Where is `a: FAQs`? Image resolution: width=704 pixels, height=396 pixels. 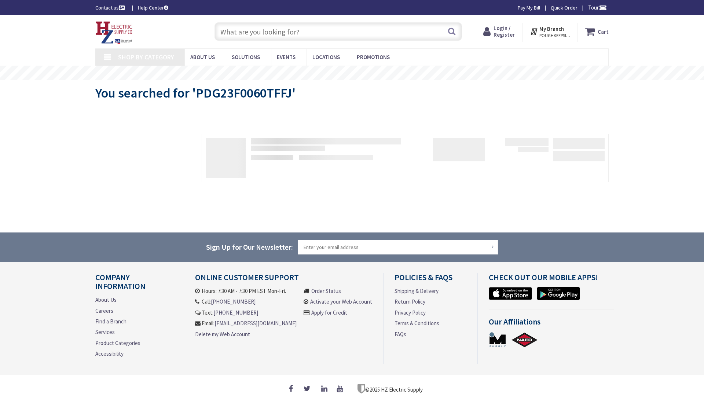
a: FAQs is located at coordinates (400, 334).